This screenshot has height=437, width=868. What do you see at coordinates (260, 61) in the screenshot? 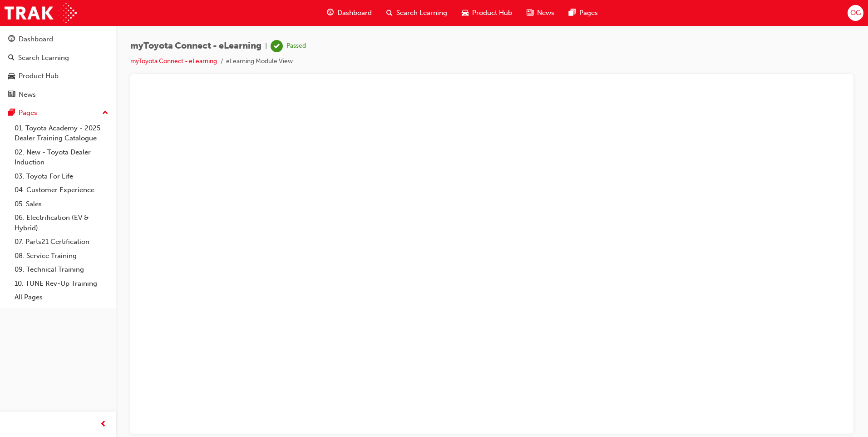
I see `li: eLearning Module View` at bounding box center [260, 61].